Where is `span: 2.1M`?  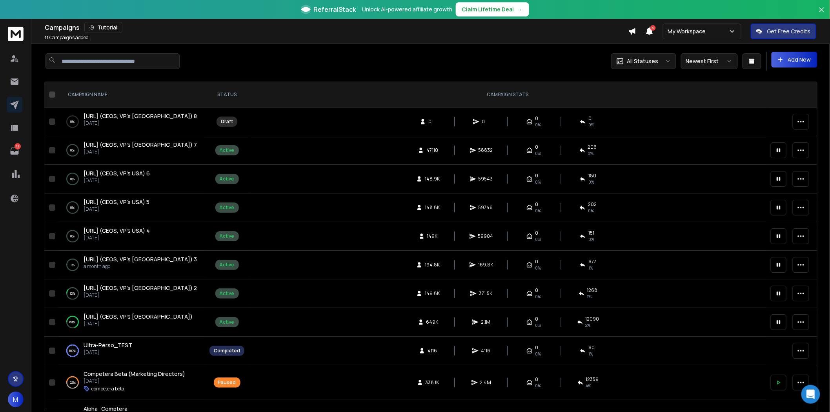 span: 2.1M is located at coordinates (486, 322).